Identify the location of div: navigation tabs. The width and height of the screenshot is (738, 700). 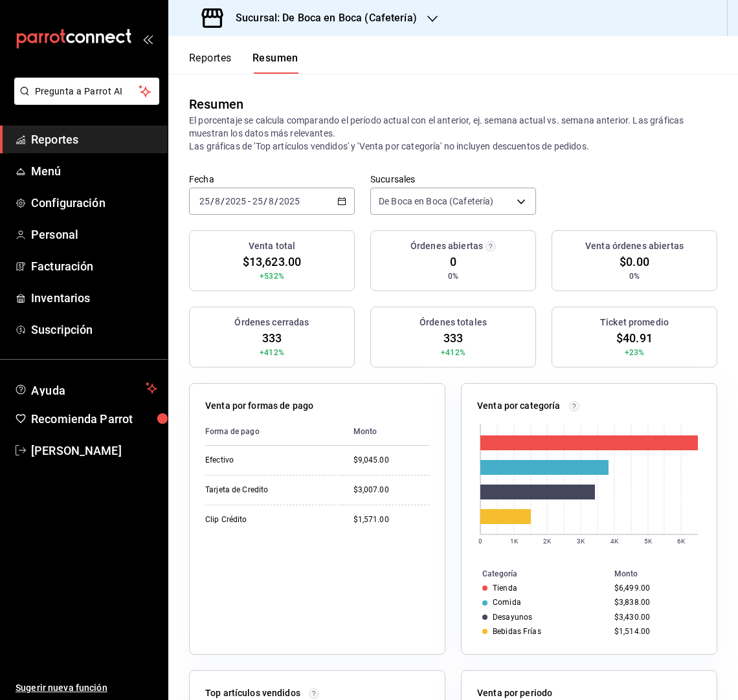
(243, 63).